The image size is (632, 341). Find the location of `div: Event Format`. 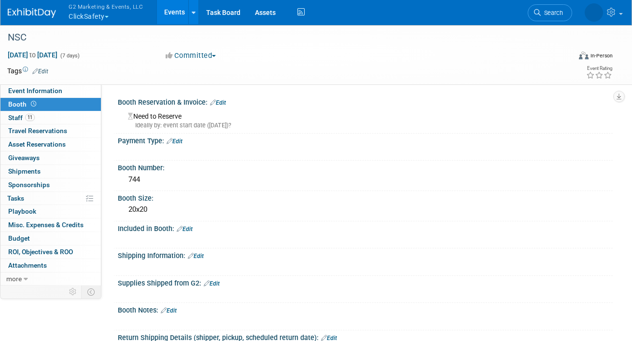

div: Event Format is located at coordinates (568, 57).